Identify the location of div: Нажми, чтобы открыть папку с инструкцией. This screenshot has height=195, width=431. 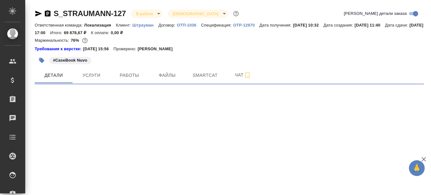
(59, 49).